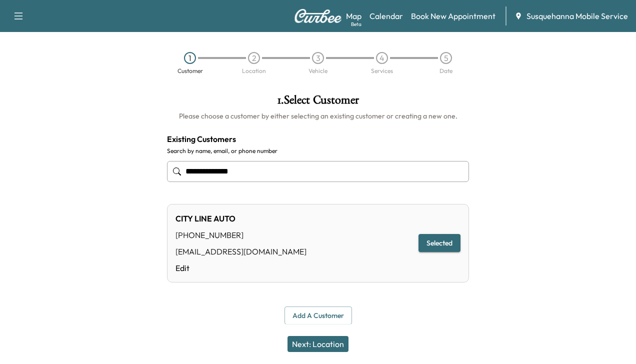 The height and width of the screenshot is (364, 636). I want to click on label: Search by name, email, or phone number, so click(318, 151).